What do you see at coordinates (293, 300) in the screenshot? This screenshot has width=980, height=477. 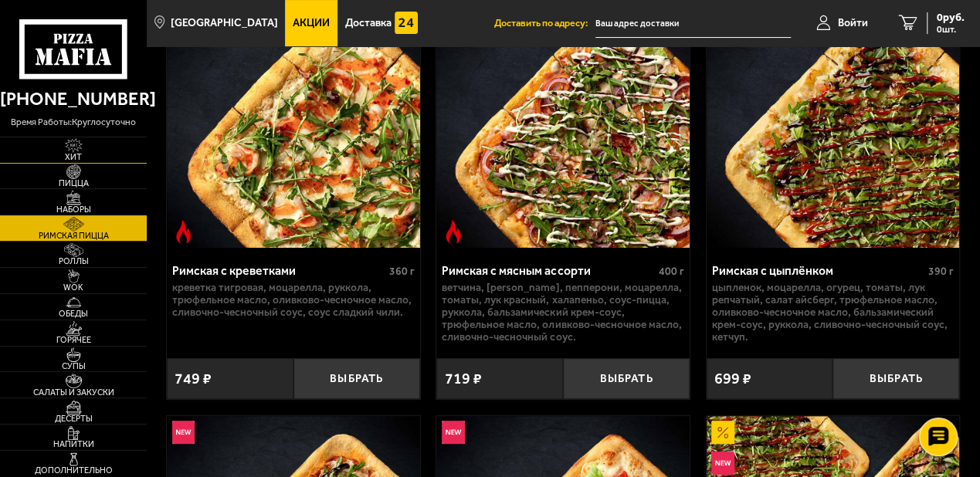 I see `p: креветка тигровая, моцарелла, руккола, трюфельное масло, оливково-чесночное масло, сливочно-чесно...` at bounding box center [293, 300].